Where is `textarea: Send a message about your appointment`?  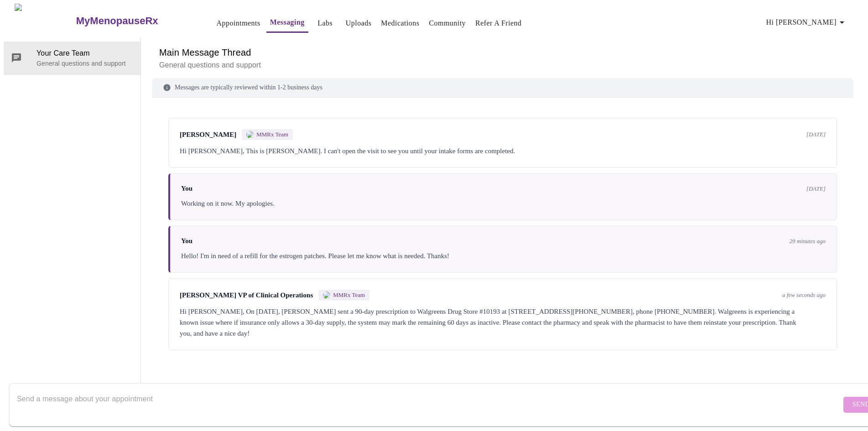 textarea: Send a message about your appointment is located at coordinates (429, 404).